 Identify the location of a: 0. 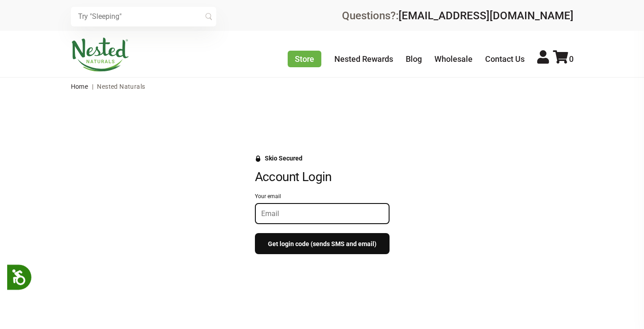
(563, 59).